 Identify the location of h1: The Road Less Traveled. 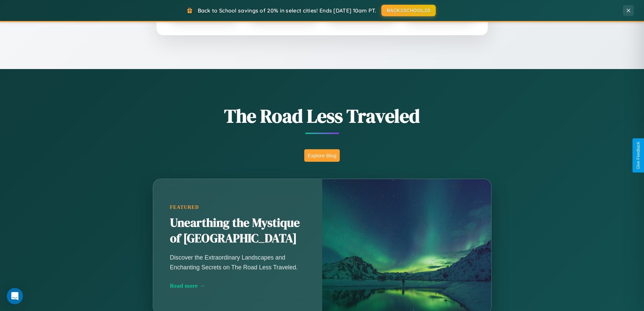
(322, 115).